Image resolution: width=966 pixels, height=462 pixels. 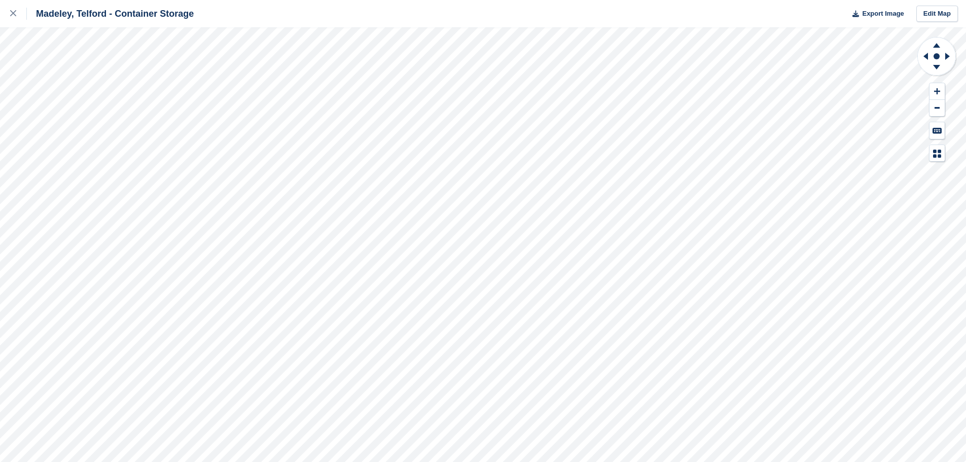 What do you see at coordinates (938, 130) in the screenshot?
I see `button: Keyboard Shortcuts` at bounding box center [938, 130].